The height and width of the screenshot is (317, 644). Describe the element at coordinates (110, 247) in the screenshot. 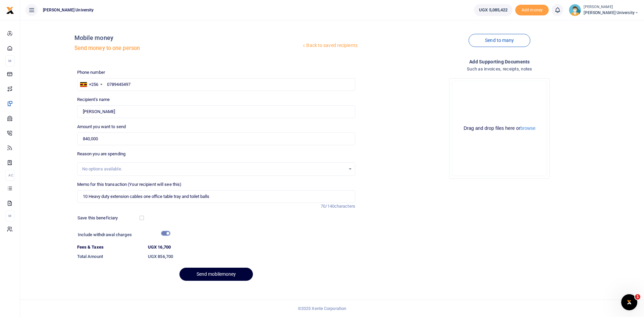

I see `dt: Fees & Taxes` at that location.